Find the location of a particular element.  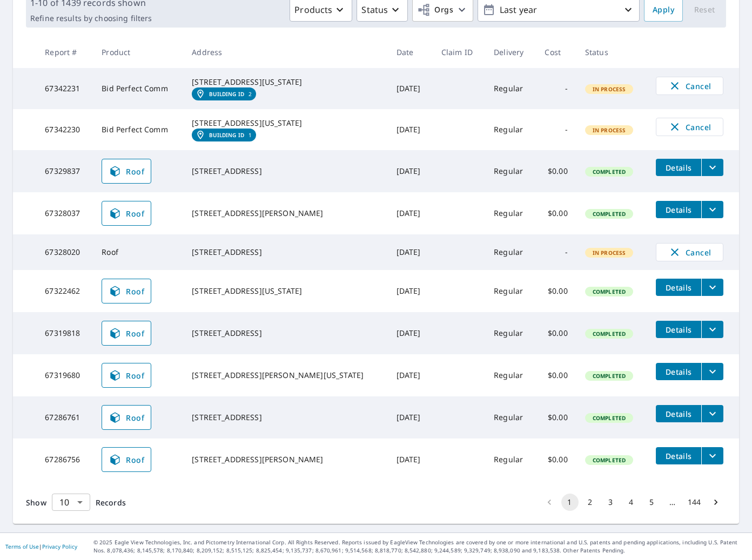

span: Records is located at coordinates (111, 502).